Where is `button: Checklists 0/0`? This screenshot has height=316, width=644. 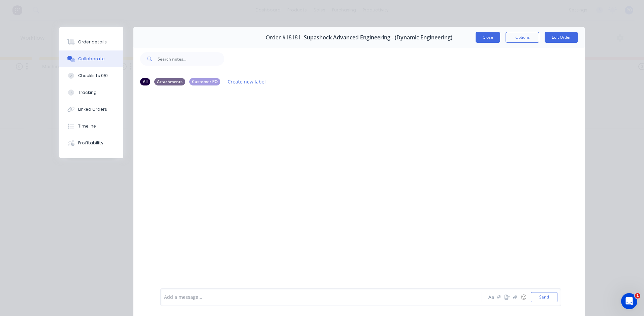 button: Checklists 0/0 is located at coordinates (91, 76).